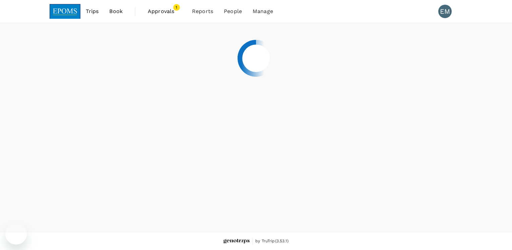  Describe the element at coordinates (92, 11) in the screenshot. I see `span: Trips` at that location.